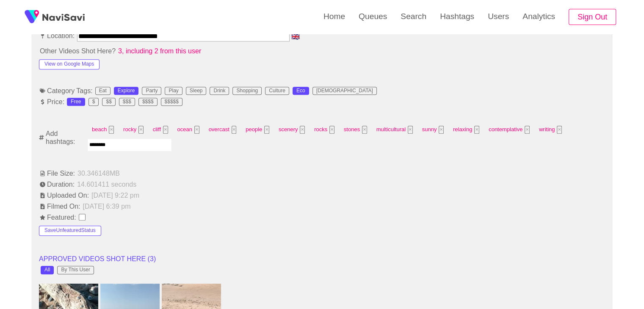 The width and height of the screenshot is (644, 309). I want to click on span: contemplative, so click(509, 130).